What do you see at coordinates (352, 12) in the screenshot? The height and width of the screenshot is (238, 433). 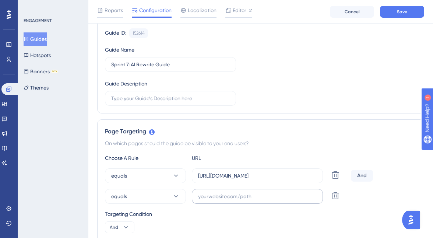 I see `span: Cancel` at bounding box center [352, 12].